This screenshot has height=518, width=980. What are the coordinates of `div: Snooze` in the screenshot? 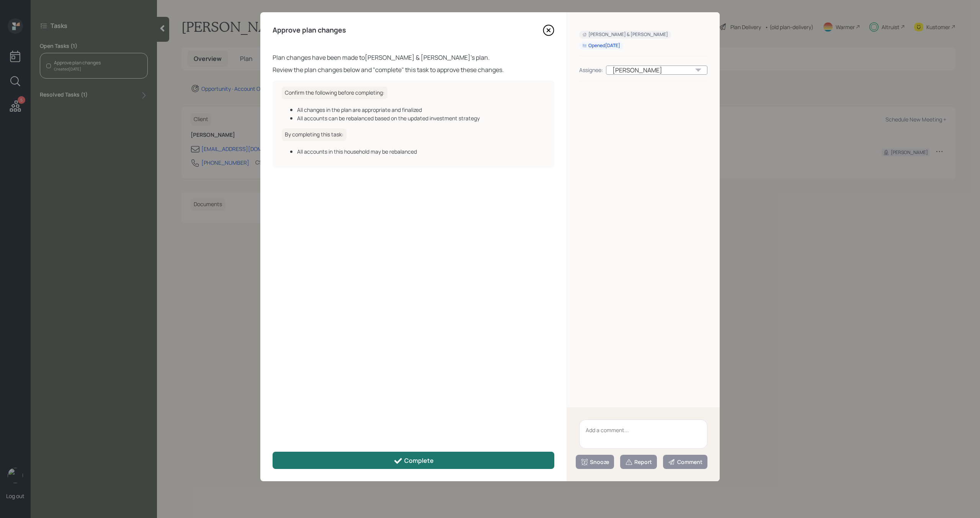 It's located at (595, 462).